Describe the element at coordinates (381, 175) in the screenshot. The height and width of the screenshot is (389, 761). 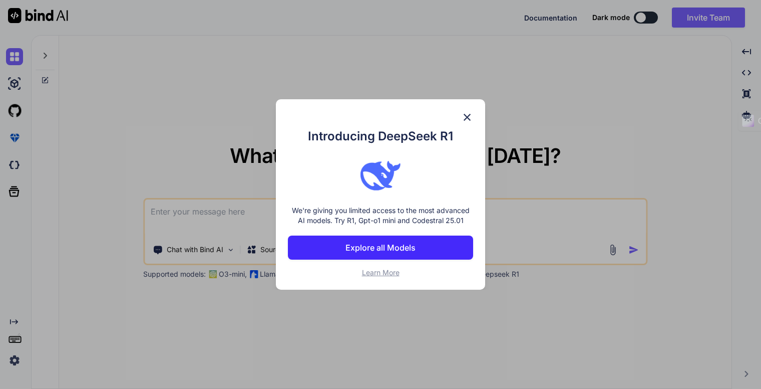
I see `img: bind logo` at that location.